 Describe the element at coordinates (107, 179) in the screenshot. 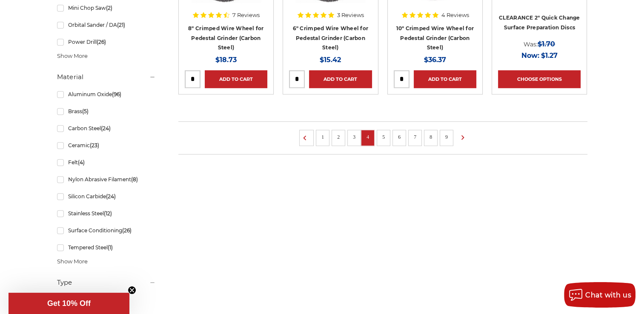

I see `a: Nylon Abrasive Filament` at that location.